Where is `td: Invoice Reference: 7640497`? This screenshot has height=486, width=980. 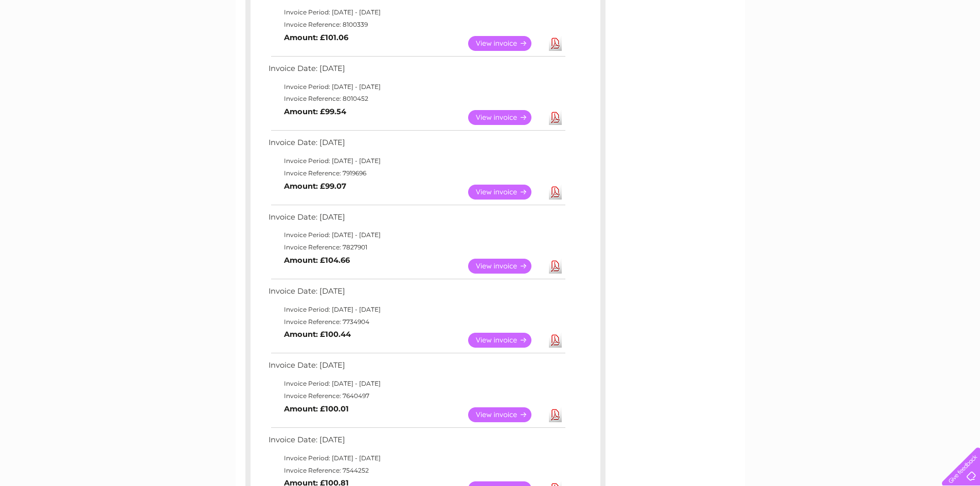
td: Invoice Reference: 7640497 is located at coordinates (416, 396).